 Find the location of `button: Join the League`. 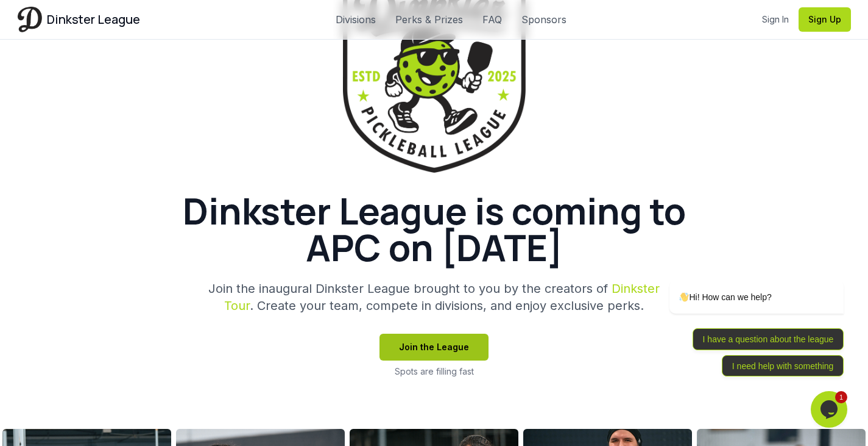

button: Join the League is located at coordinates (434, 347).